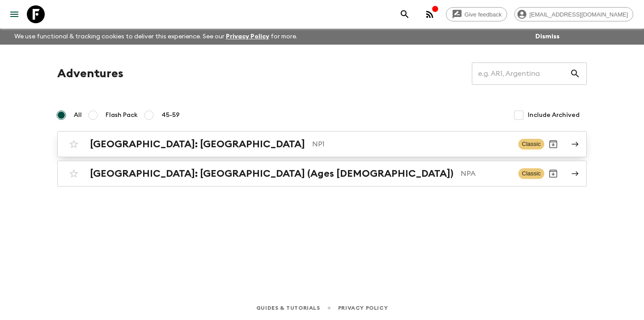  What do you see at coordinates (156, 37) in the screenshot?
I see `p: We use functional & tracking cookies to deliver this experience. See our for more.` at bounding box center [156, 37].